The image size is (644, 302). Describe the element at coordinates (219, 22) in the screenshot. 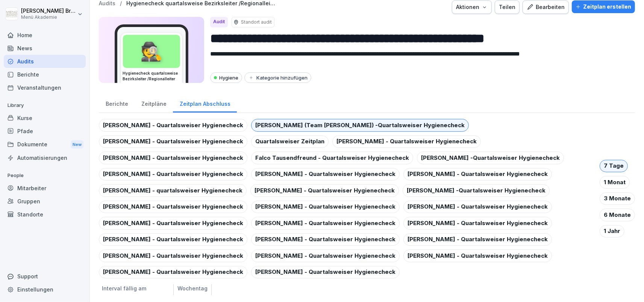

I see `div: Audit` at that location.